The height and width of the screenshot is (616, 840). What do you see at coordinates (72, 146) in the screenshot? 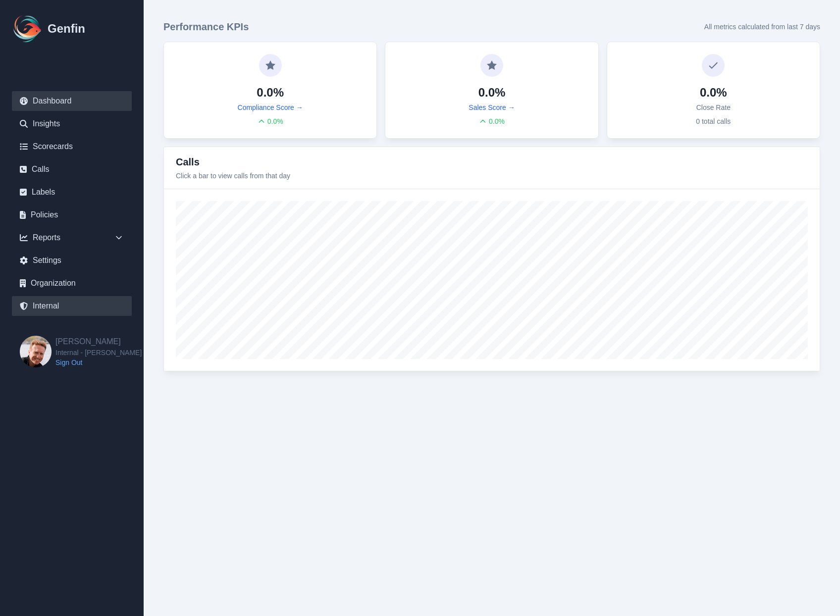
I see `a: Scorecards` at bounding box center [72, 146].